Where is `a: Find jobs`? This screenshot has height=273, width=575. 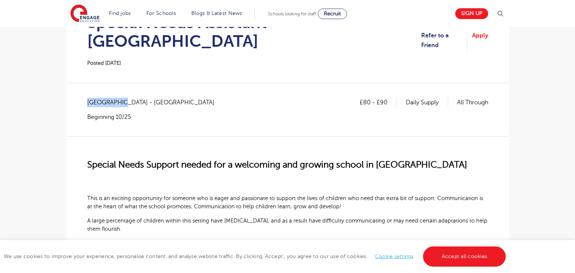 a: Find jobs is located at coordinates (120, 13).